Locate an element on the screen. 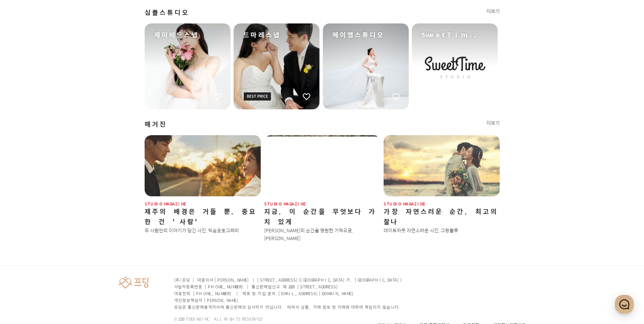 Image resolution: width=644 pixels, height=324 pixels. img: icon-bp-label2.9f32ef38.svg is located at coordinates (257, 96).